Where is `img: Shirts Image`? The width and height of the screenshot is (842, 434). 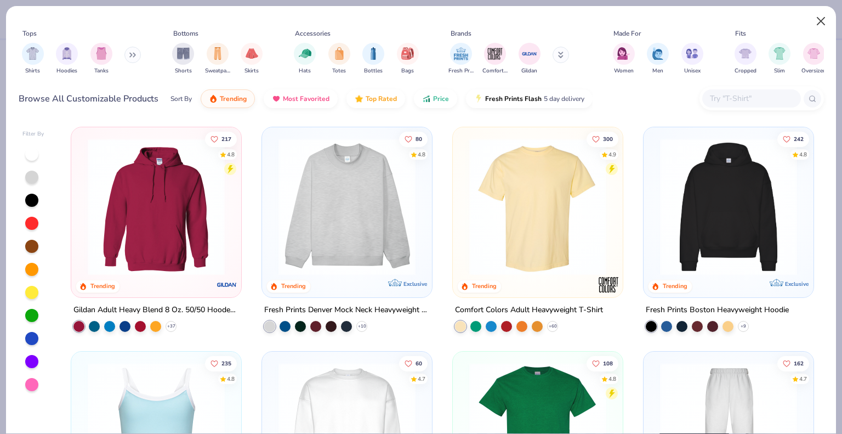 img: Shirts Image is located at coordinates (32, 53).